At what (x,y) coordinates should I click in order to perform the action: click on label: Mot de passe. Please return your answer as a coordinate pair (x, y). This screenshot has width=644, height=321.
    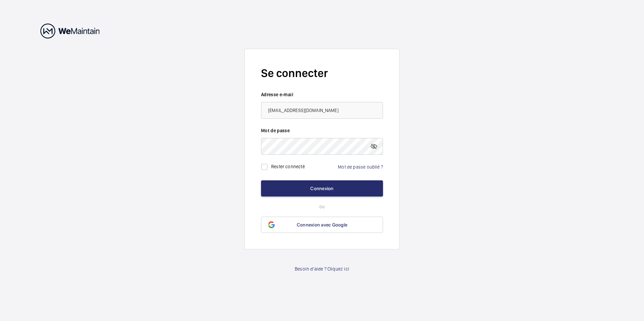
    Looking at the image, I should click on (322, 131).